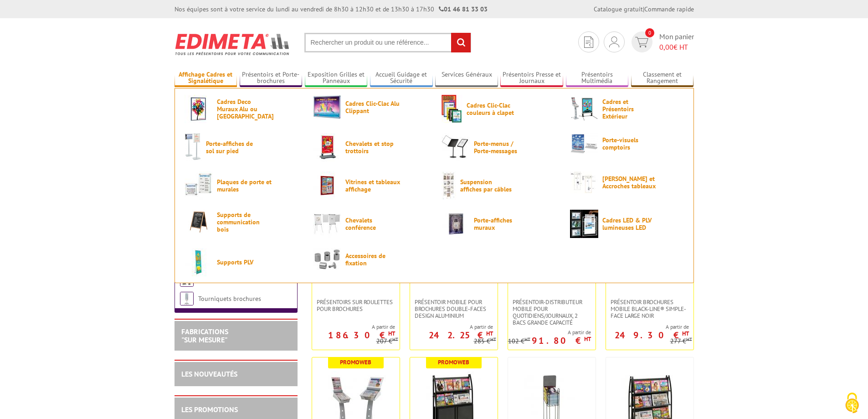 The height and width of the screenshot is (419, 868). Describe the element at coordinates (206, 78) in the screenshot. I see `a: Affichage Cadres et Signalétique` at that location.